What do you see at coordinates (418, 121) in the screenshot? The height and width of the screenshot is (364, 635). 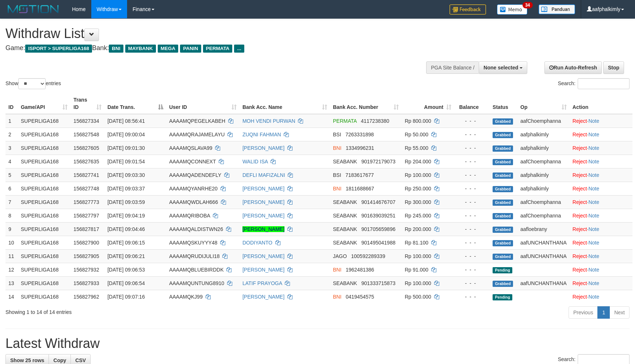 I see `span: Rp 800.000` at bounding box center [418, 121].